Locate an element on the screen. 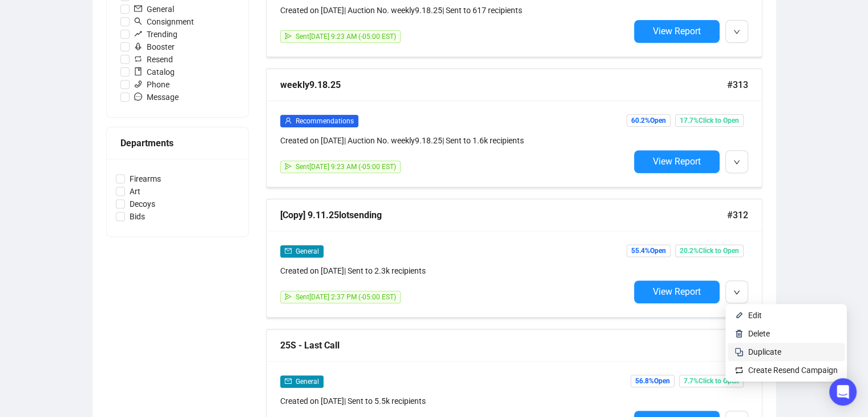 The image size is (868, 417). div: Open Intercom Messenger is located at coordinates (842, 391).